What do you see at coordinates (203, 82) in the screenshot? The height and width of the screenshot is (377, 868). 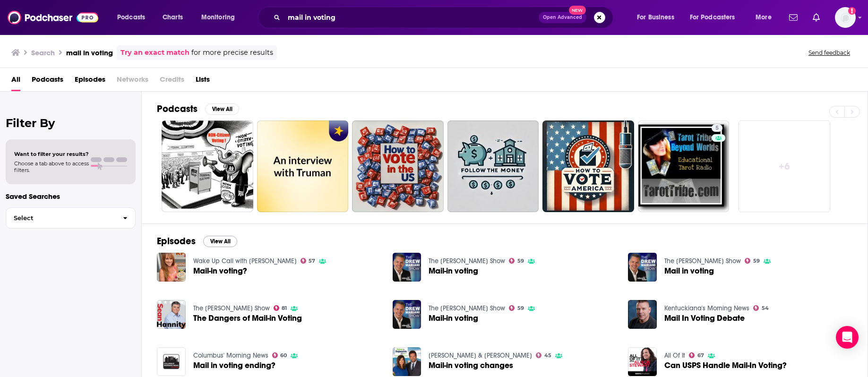 I see `span: Lists` at bounding box center [203, 82].